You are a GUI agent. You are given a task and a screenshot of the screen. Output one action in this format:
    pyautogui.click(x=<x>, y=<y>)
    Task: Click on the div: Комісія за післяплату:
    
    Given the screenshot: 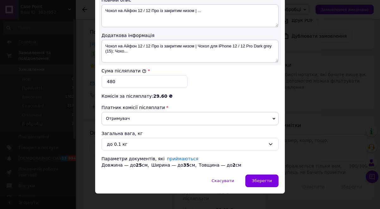 What is the action you would take?
    pyautogui.click(x=190, y=96)
    